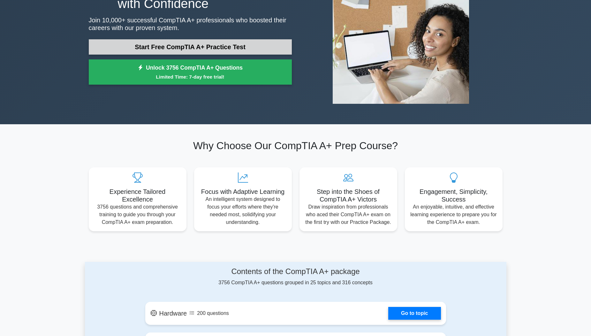  I want to click on h4: Contents of the CompTIA A+ package, so click(296, 272).